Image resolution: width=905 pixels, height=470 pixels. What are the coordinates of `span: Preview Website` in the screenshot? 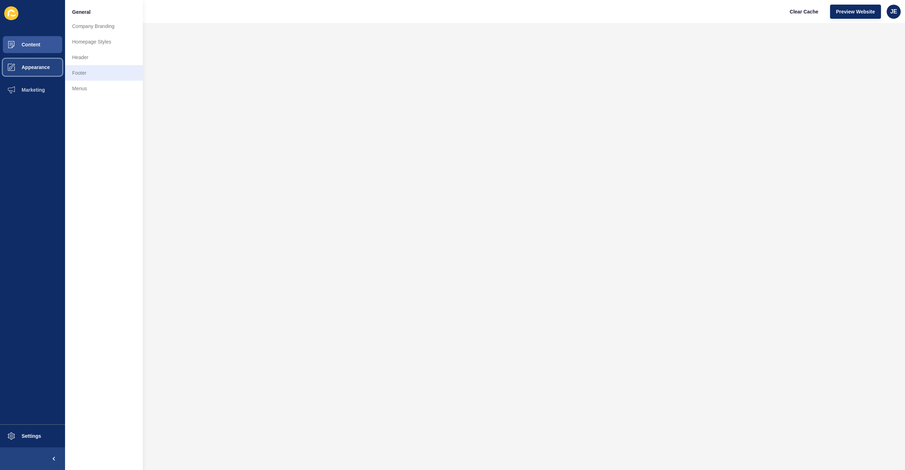 It's located at (856, 12).